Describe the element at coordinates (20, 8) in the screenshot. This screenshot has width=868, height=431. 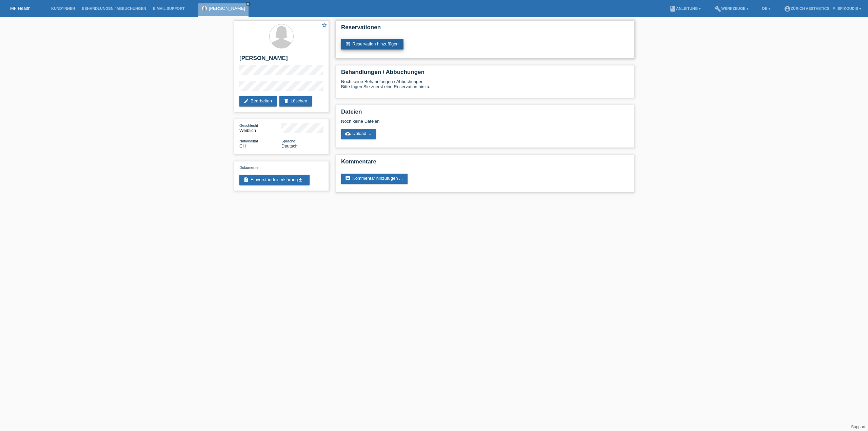
I see `a: MF Health` at that location.